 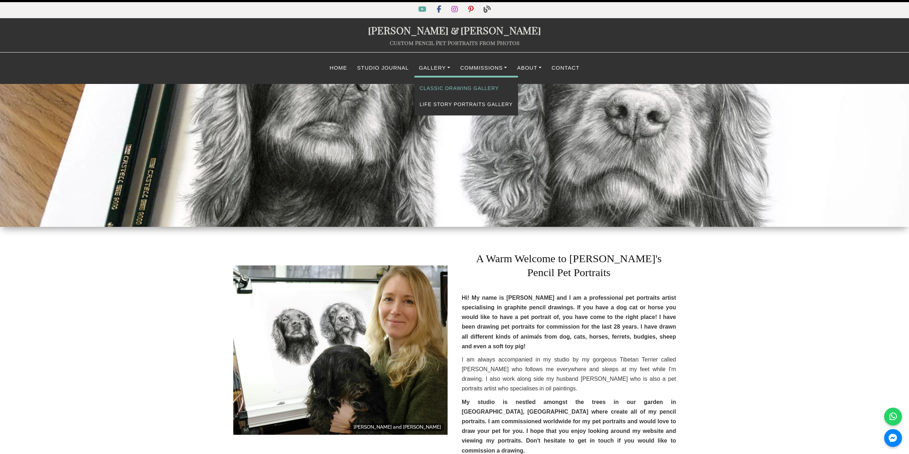 I want to click on a: Gallery, so click(x=435, y=68).